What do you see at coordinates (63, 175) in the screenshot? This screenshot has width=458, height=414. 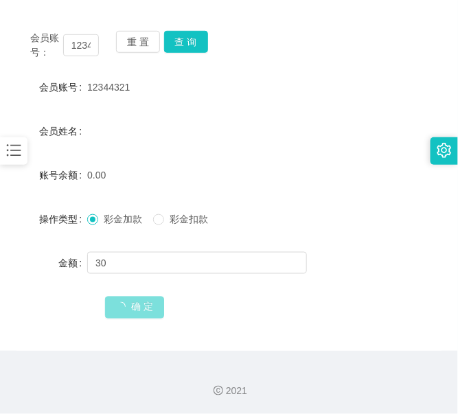 I see `label: 账号余额` at bounding box center [63, 175].